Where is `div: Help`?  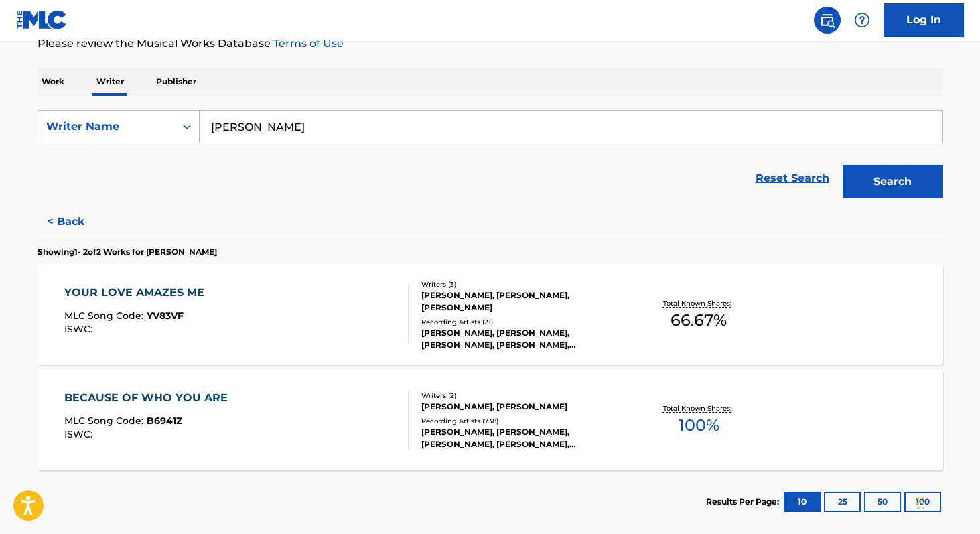 div: Help is located at coordinates (863, 21).